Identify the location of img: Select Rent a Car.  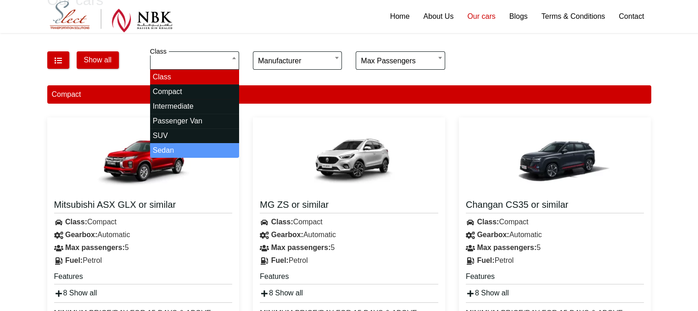
(111, 17).